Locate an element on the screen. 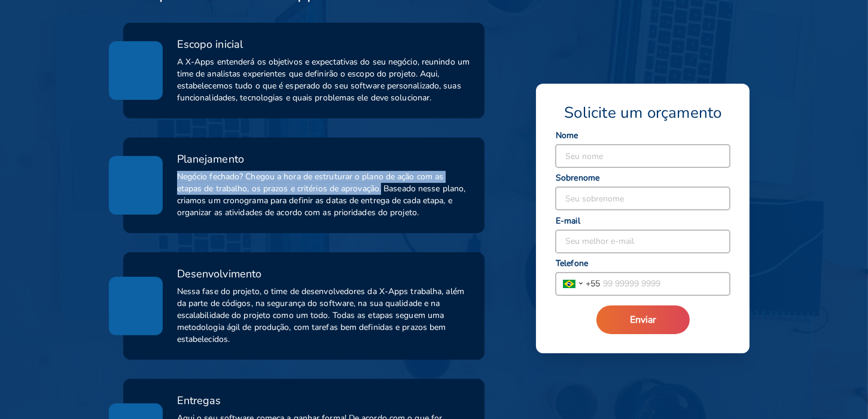 This screenshot has height=419, width=868. span: Desenvolvimento is located at coordinates (219, 274).